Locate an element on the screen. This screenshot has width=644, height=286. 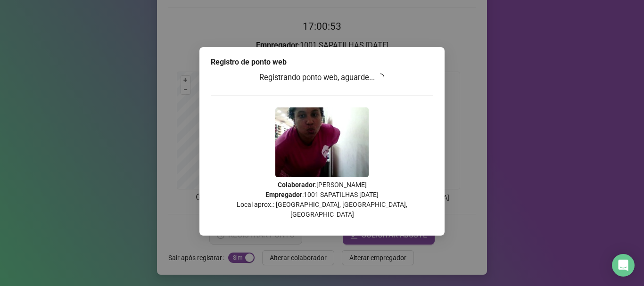
h3: Registrando ponto web, aguarde... is located at coordinates (322, 78).